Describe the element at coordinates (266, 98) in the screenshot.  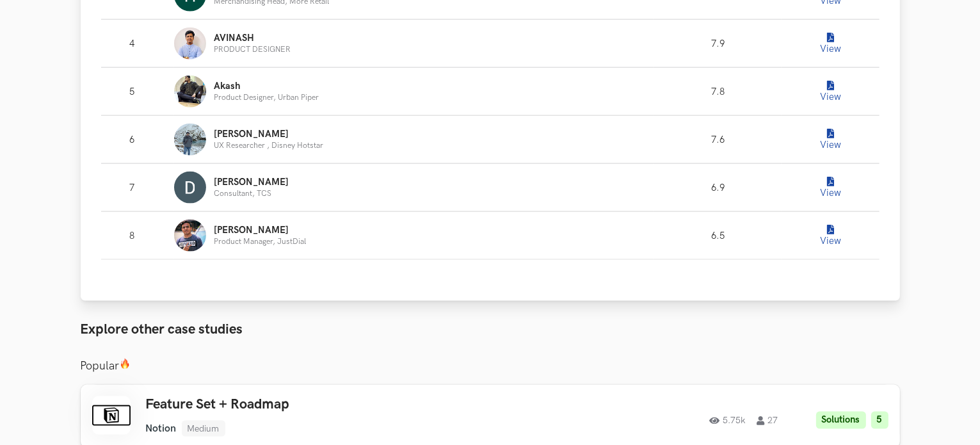
I see `p: Product Designer, Urban Piper` at that location.